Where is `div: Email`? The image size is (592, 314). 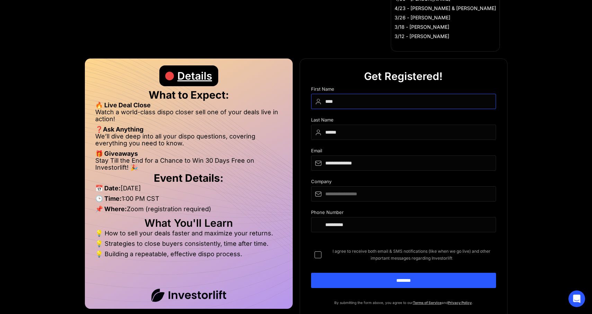 div: Email is located at coordinates (404, 152).